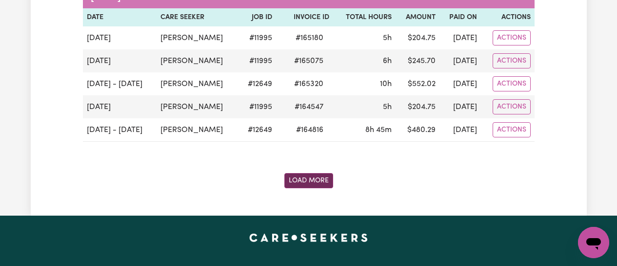  I want to click on th: Total Hours, so click(365, 18).